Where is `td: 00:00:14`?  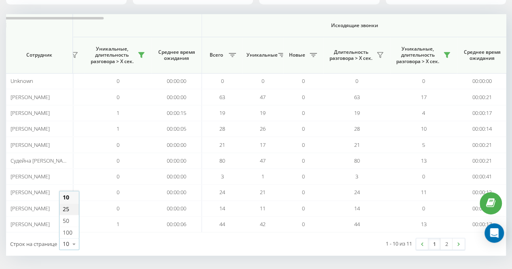
td: 00:00:14 is located at coordinates (482, 129).